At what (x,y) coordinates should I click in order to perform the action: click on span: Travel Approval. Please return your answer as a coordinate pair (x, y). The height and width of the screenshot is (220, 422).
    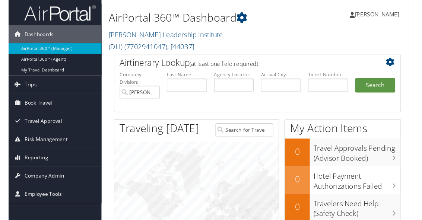
    Looking at the image, I should click on (36, 126).